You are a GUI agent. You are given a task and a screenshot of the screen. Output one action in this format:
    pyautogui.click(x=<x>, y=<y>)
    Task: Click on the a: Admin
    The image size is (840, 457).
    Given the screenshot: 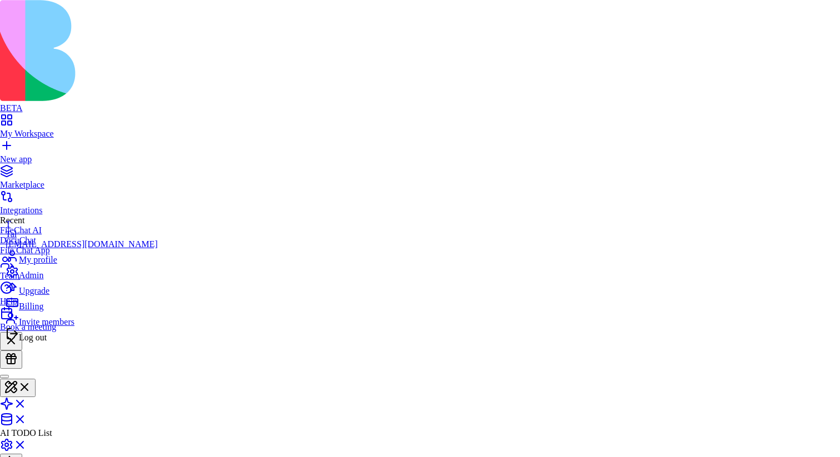 What is the action you would take?
    pyautogui.click(x=82, y=273)
    